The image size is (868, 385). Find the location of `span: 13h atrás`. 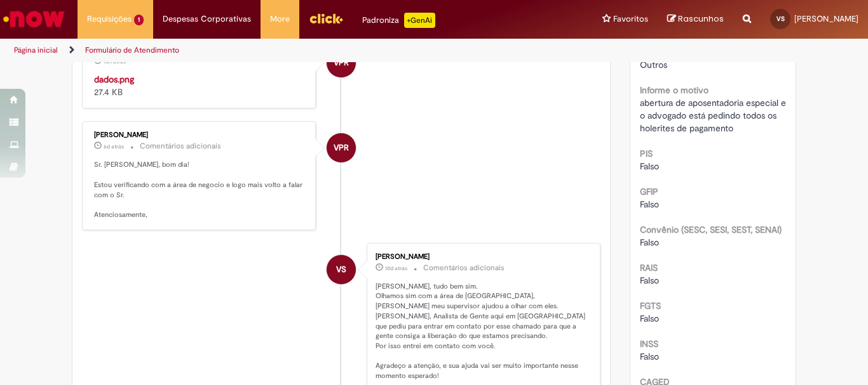

span: 13h atrás is located at coordinates (114, 62).